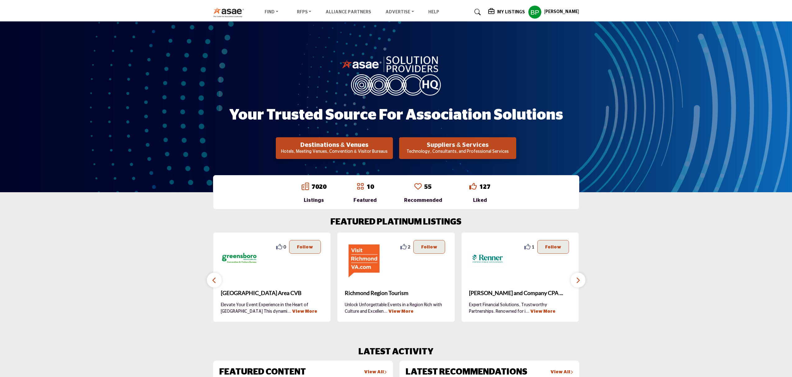 This screenshot has height=377, width=792. What do you see at coordinates (480, 200) in the screenshot?
I see `div: Liked` at bounding box center [480, 200].